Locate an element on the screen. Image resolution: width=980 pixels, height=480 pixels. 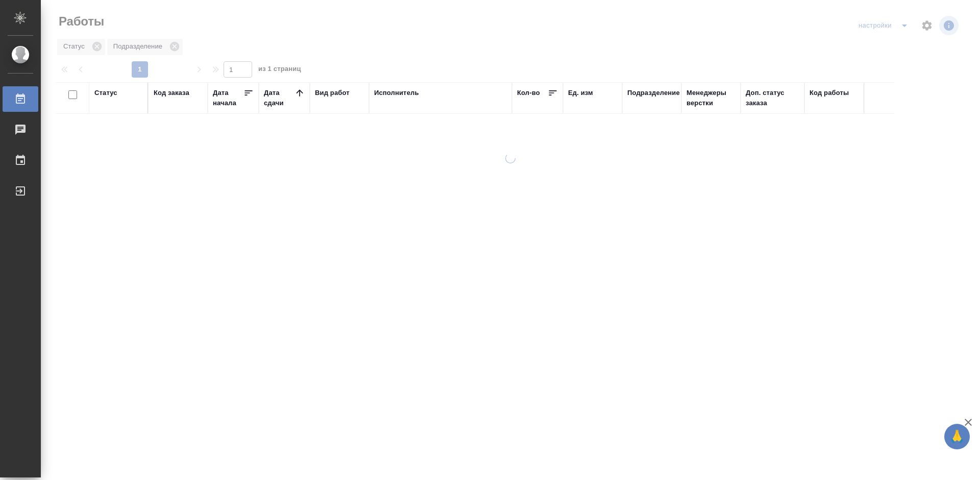
div: Доп. статус заказа is located at coordinates (773, 98).